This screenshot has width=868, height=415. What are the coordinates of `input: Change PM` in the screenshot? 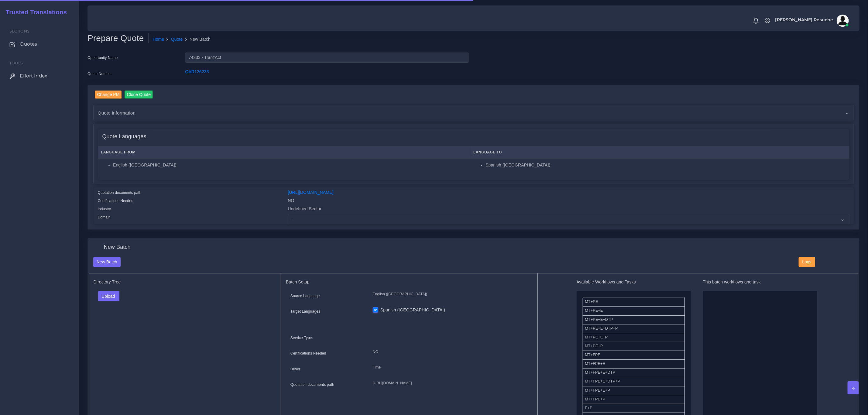 It's located at (108, 94).